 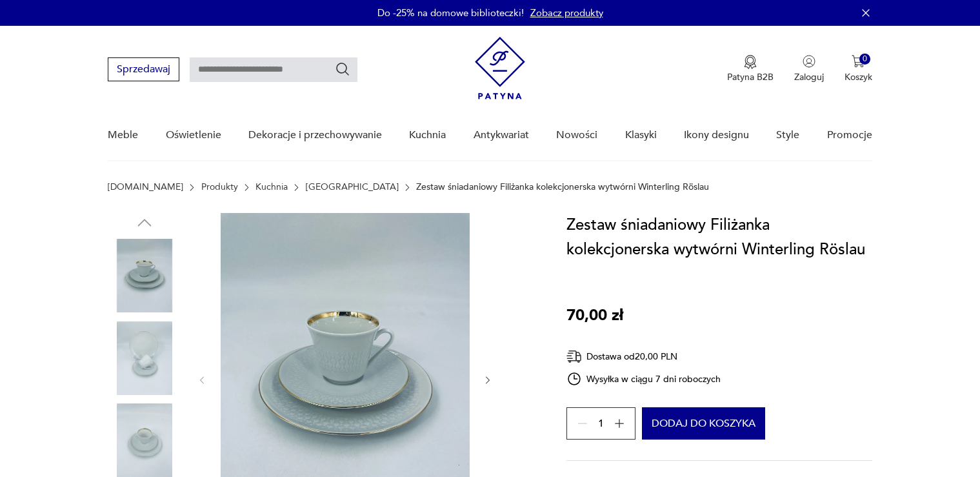 I want to click on span: 1, so click(x=601, y=424).